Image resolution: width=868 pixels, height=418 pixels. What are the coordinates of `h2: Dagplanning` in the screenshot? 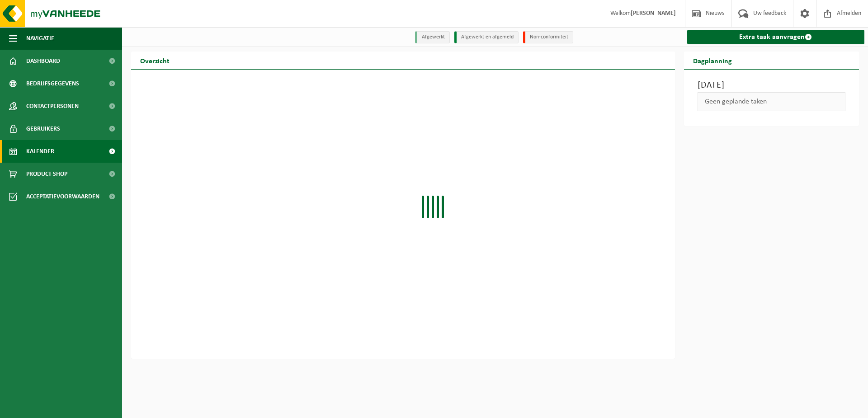 It's located at (713, 60).